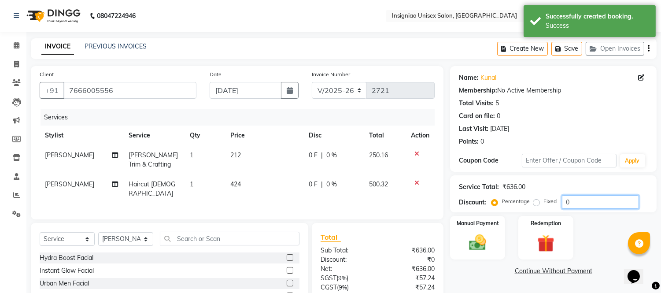  Describe the element at coordinates (205, 135) in the screenshot. I see `th: Qty` at that location.